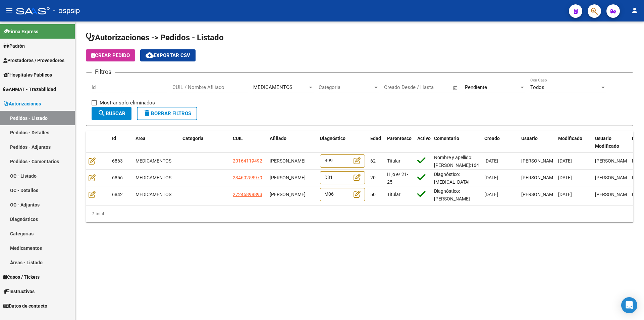 This screenshot has width=644, height=320. What do you see at coordinates (360, 214) in the screenshot?
I see `div: 3 total` at bounding box center [360, 214].